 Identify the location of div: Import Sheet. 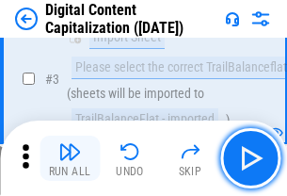
(127, 38).